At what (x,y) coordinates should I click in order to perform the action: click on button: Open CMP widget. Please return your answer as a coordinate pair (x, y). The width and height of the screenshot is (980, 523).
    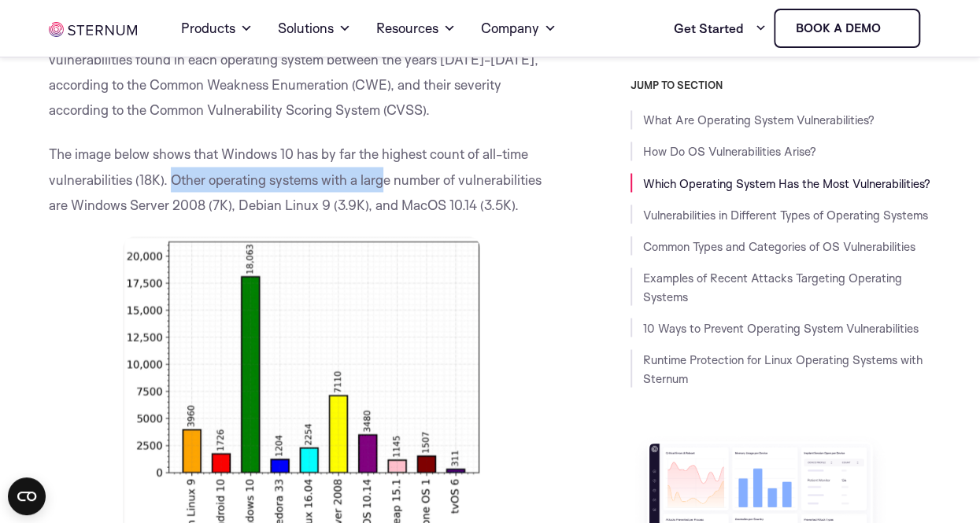
    Looking at the image, I should click on (26, 497).